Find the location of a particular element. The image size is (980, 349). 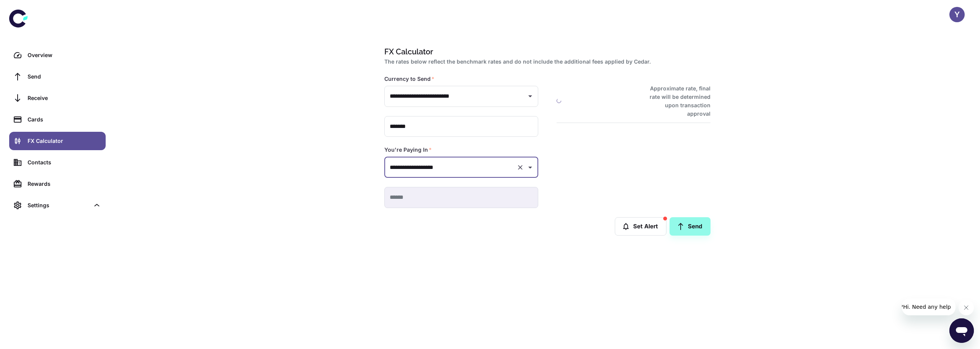

div: Contacts is located at coordinates (65, 163).